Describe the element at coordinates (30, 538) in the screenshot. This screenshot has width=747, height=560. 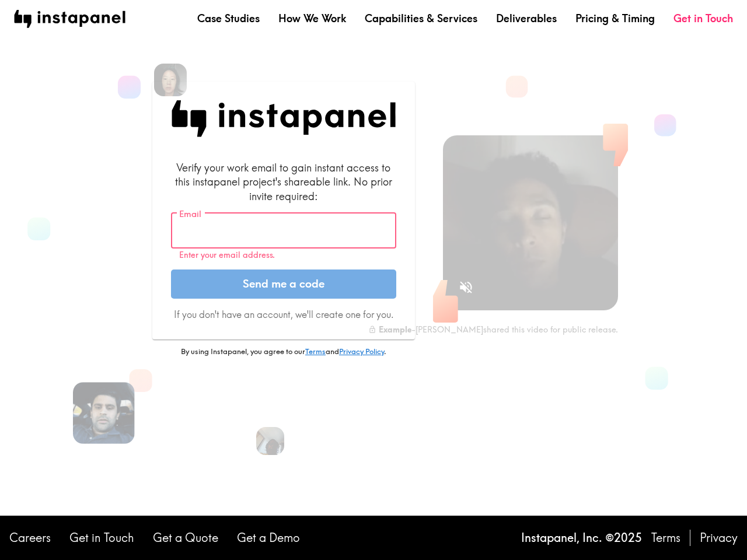
I see `a: Careers` at that location.